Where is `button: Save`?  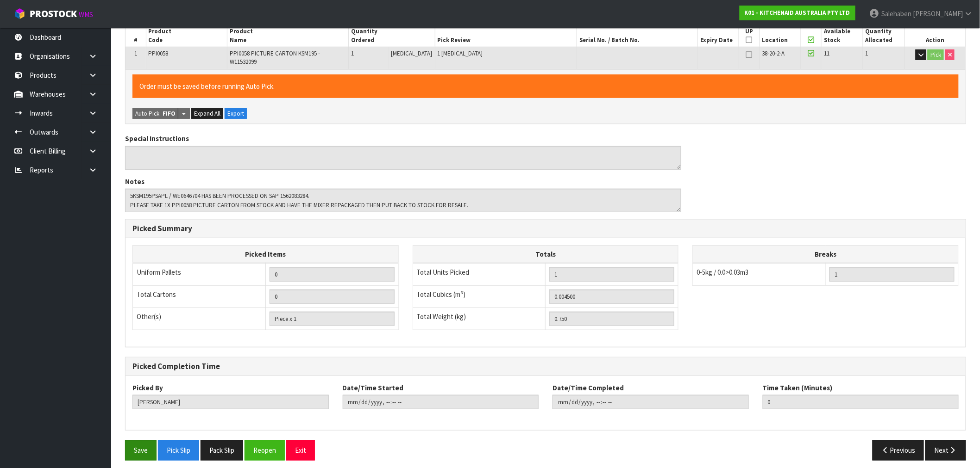 button: Save is located at coordinates (141, 450).